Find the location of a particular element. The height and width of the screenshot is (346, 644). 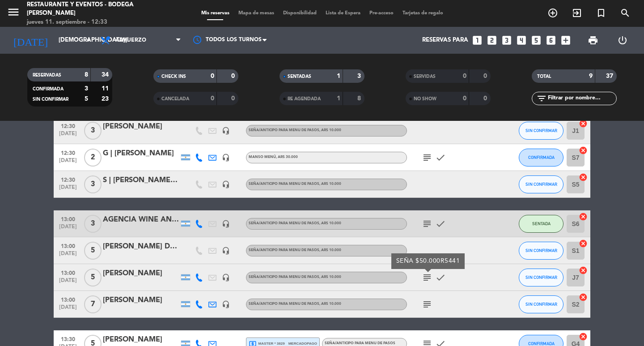

i: exit_to_app is located at coordinates (576, 13).